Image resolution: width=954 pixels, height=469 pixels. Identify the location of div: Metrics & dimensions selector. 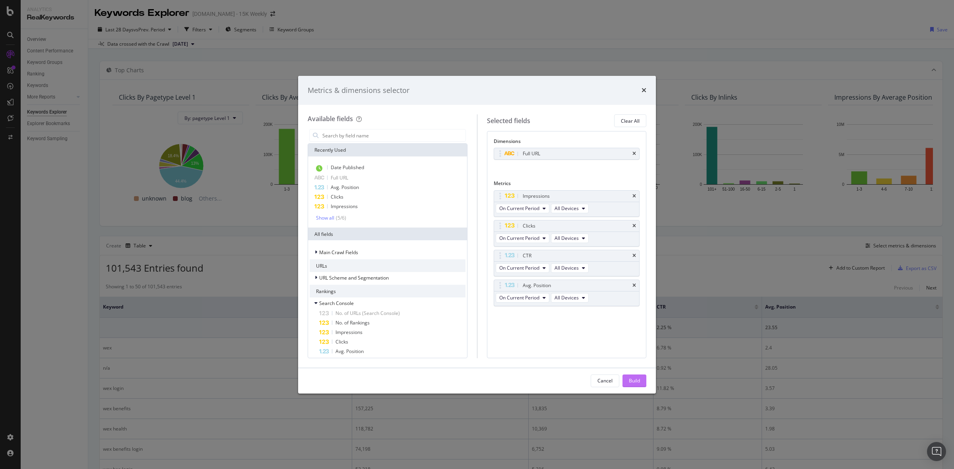
(359, 91).